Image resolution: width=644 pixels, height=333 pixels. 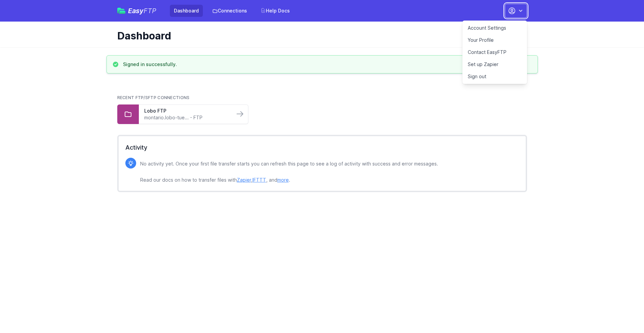 I want to click on a: Zapier, so click(x=244, y=180).